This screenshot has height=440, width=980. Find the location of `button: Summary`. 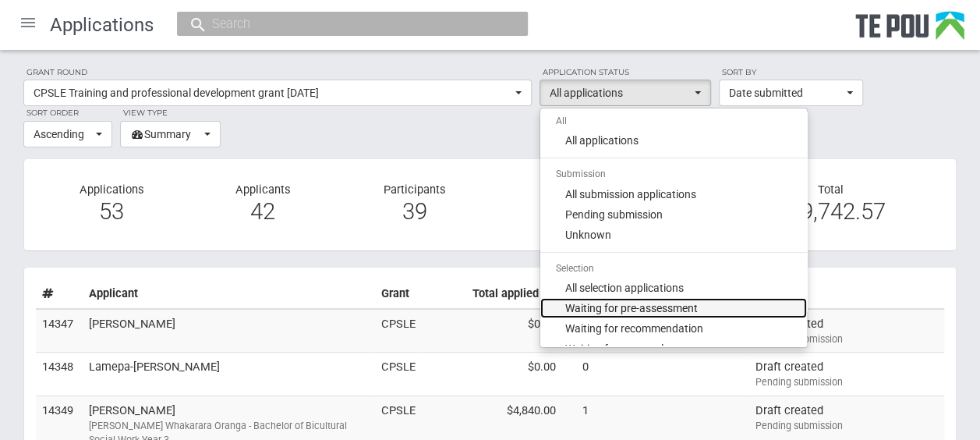

button: Summary is located at coordinates (170, 134).